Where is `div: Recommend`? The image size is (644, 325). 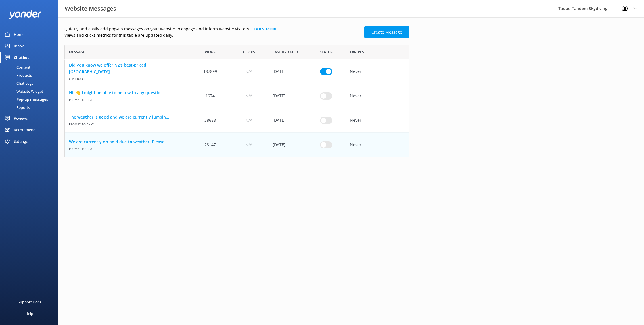 div: Recommend is located at coordinates (25, 130).